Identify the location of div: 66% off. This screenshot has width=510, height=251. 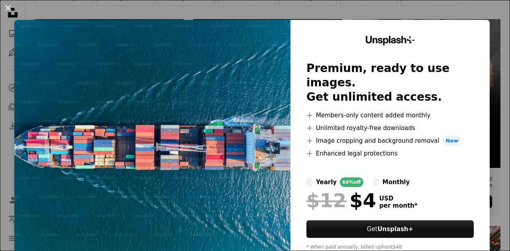
(352, 183).